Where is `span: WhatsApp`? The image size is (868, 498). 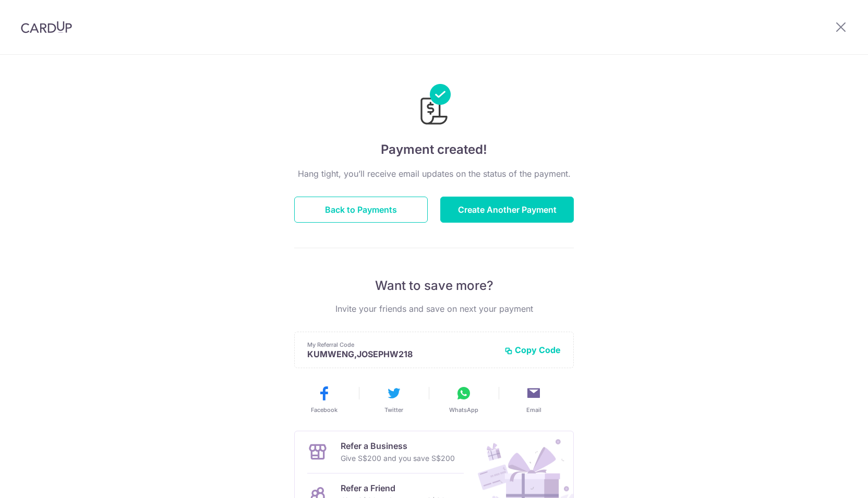 span: WhatsApp is located at coordinates (464, 410).